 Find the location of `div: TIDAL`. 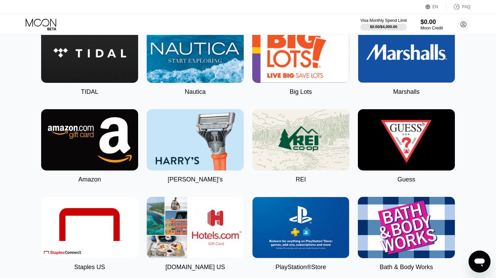

div: TIDAL is located at coordinates (89, 92).